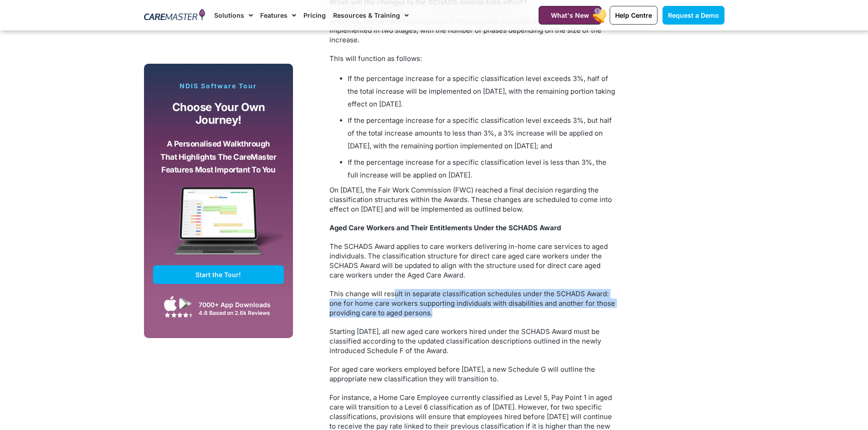 Image resolution: width=868 pixels, height=430 pixels. I want to click on p: This change will result in separate classification schedules under the SCHADS Award: one for home..., so click(473, 303).